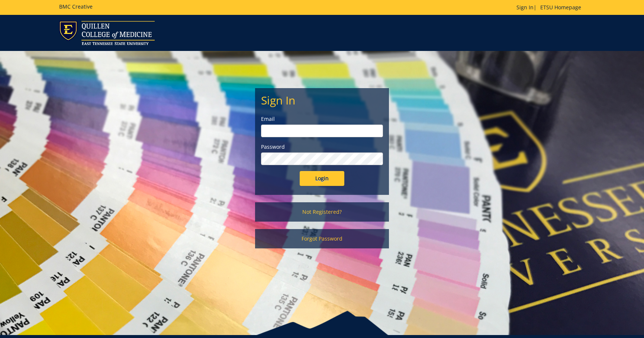 The image size is (644, 338). Describe the element at coordinates (107, 32) in the screenshot. I see `img: ETSU logo` at that location.